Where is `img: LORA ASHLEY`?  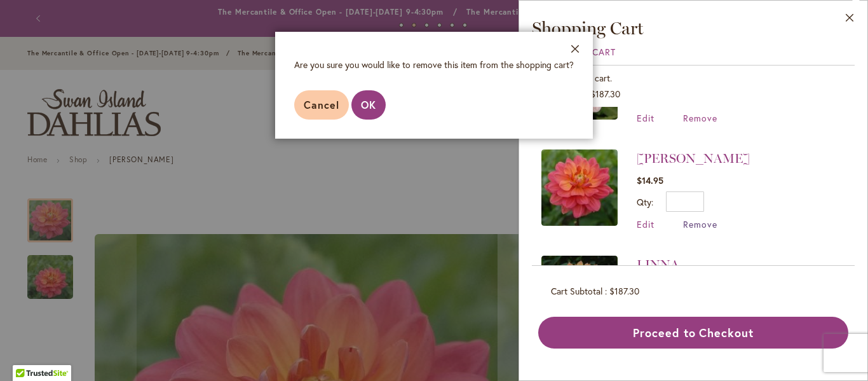
img: LORA ASHLEY is located at coordinates (579, 188).